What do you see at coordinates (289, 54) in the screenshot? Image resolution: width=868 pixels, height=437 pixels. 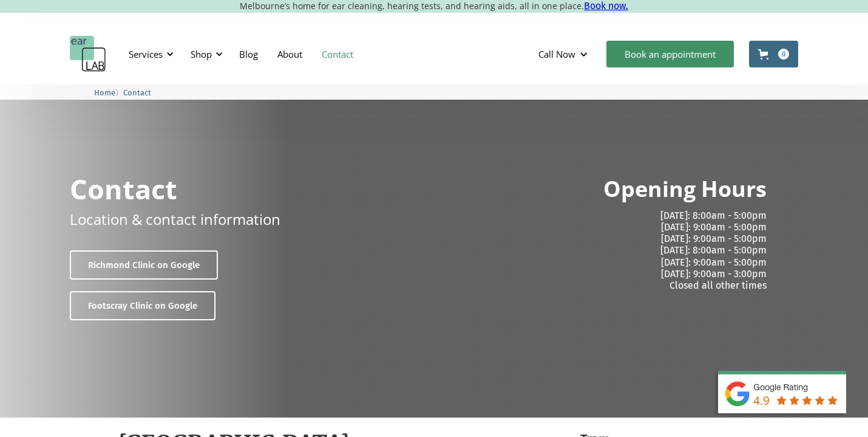 I see `a: About` at bounding box center [289, 54].